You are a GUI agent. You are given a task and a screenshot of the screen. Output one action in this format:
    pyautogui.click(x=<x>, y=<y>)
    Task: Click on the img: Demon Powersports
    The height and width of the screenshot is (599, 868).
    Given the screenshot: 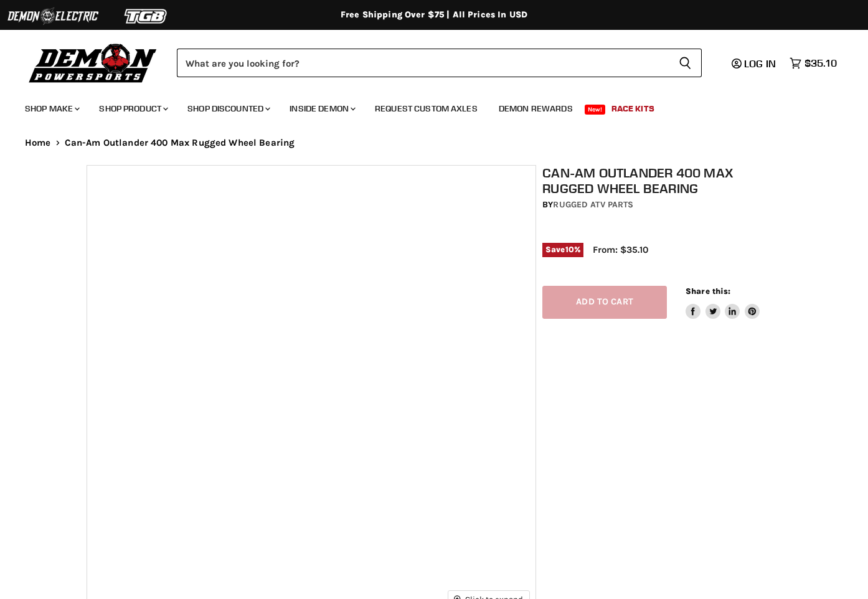 What is the action you would take?
    pyautogui.click(x=92, y=62)
    